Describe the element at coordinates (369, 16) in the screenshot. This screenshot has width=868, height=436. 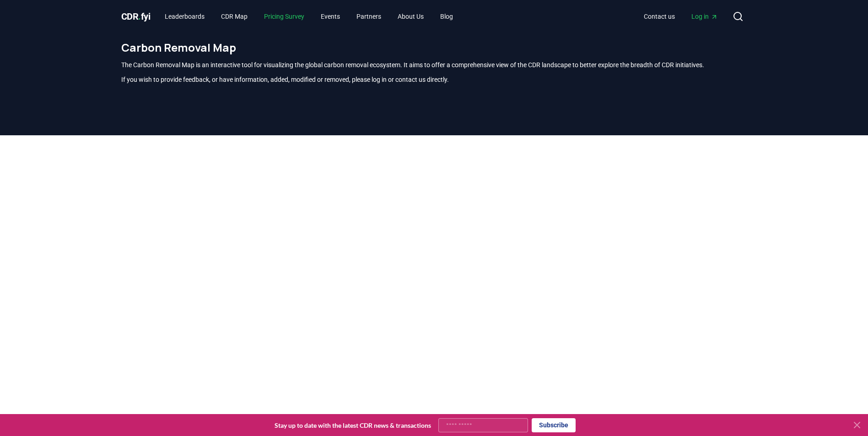
I see `a: Partners` at that location.